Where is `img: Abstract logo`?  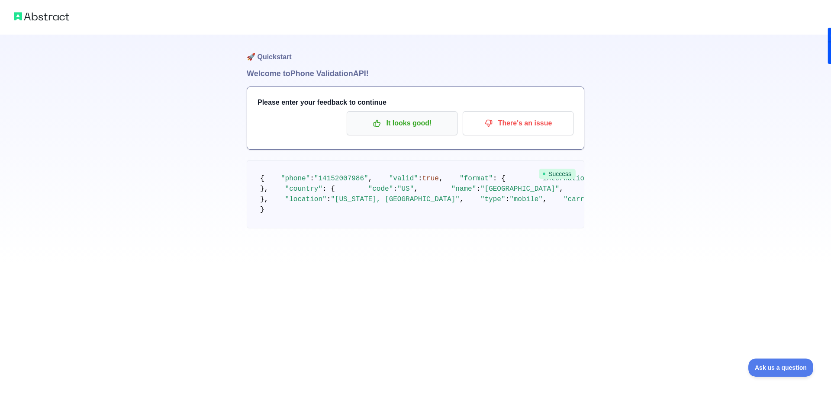
img: Abstract logo is located at coordinates (42, 16).